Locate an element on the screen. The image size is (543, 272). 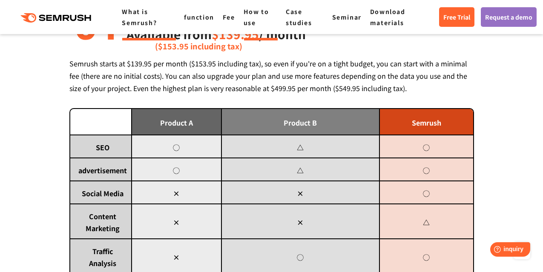
font: / month is located at coordinates (282, 34).